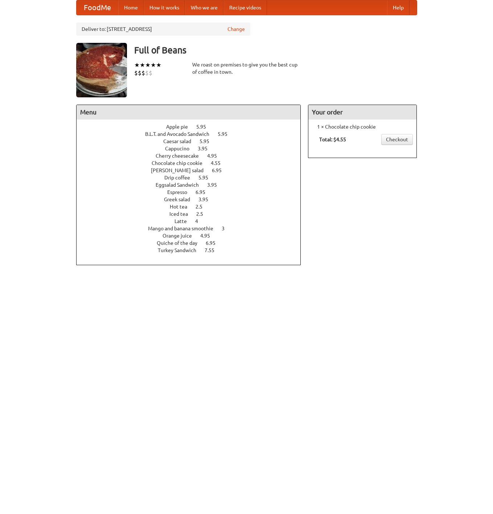 This screenshot has height=514, width=493. I want to click on a: Orange juice 4.95, so click(193, 236).